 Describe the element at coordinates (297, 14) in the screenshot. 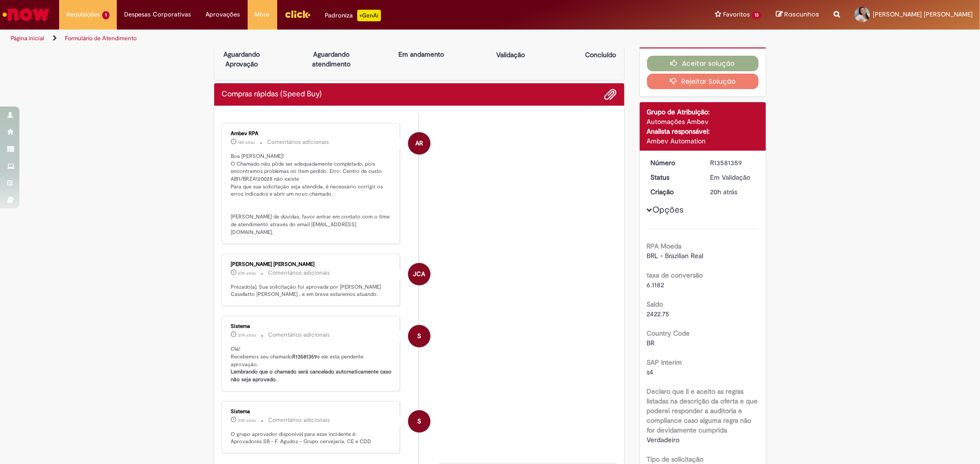

I see `img: click_logo_yellow_360x200.png` at that location.